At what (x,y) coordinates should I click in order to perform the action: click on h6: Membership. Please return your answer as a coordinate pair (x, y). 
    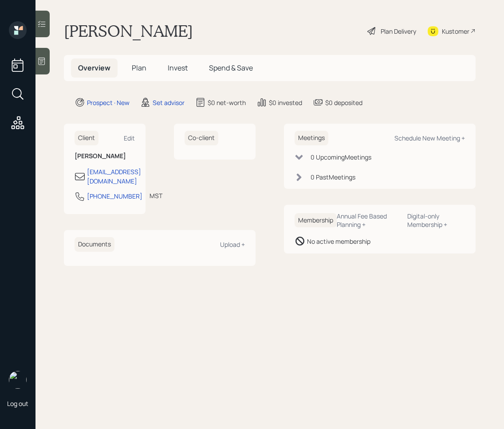
    Looking at the image, I should click on (316, 220).